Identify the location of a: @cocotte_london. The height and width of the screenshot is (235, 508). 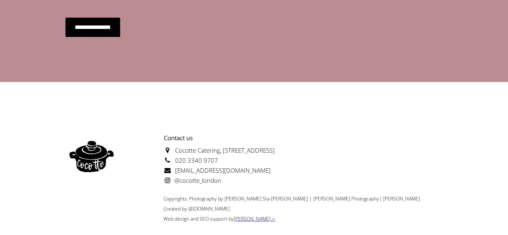
(192, 180).